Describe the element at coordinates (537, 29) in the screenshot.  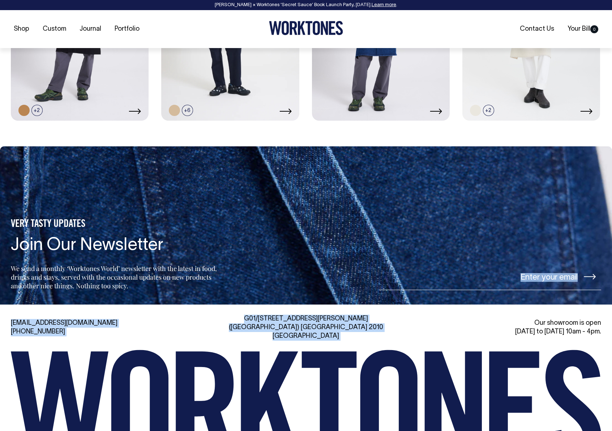
I see `a: Contact Us` at that location.